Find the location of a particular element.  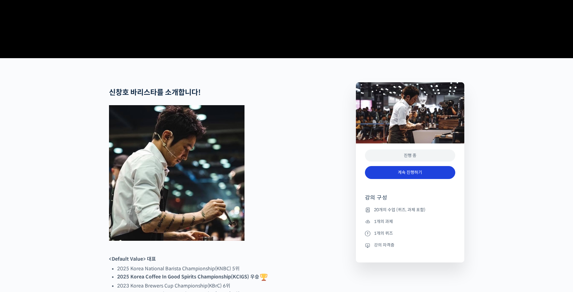

li: 20개의 수업 (퀴즈, 과제 포함) is located at coordinates (410, 209).